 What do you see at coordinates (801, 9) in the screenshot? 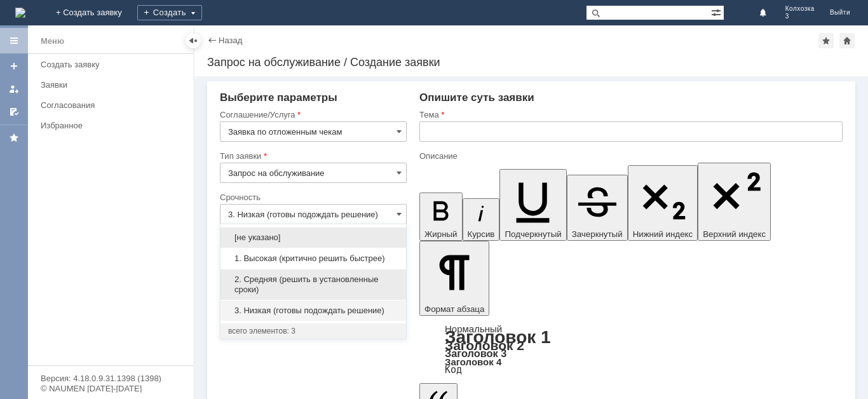
I see `span: Колхозка` at bounding box center [801, 9].